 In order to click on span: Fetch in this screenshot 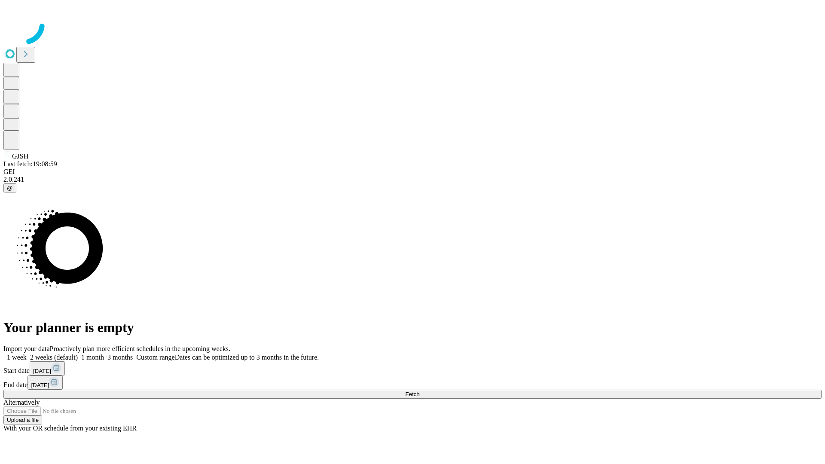, I will do `click(412, 394)`.